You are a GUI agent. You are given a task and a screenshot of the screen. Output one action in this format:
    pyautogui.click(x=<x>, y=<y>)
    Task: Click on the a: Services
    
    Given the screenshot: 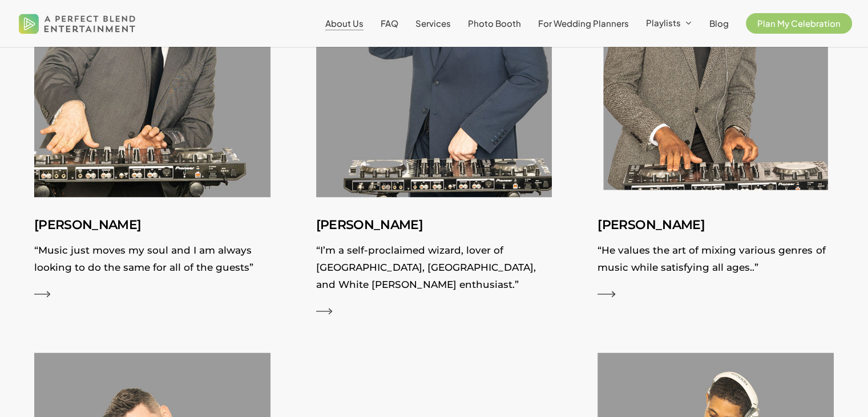 What is the action you would take?
    pyautogui.click(x=433, y=24)
    